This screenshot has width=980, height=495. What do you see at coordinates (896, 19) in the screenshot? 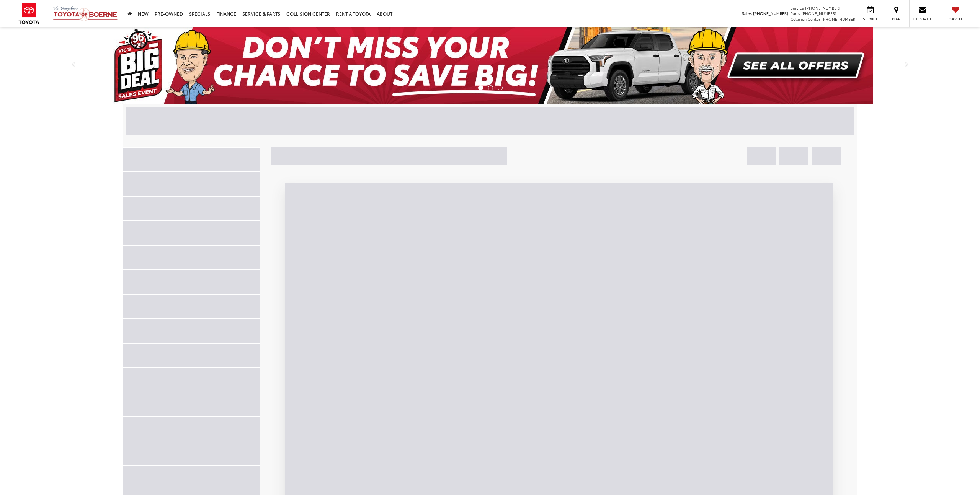
I see `span: Map` at bounding box center [896, 19].